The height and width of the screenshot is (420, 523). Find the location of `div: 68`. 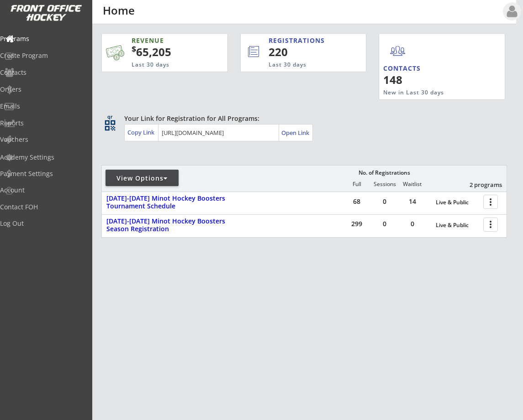

div: 68 is located at coordinates (357, 202).